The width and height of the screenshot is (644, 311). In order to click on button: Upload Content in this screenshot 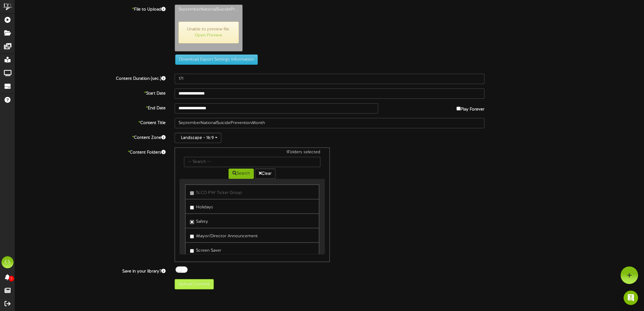, I will do `click(194, 284)`.